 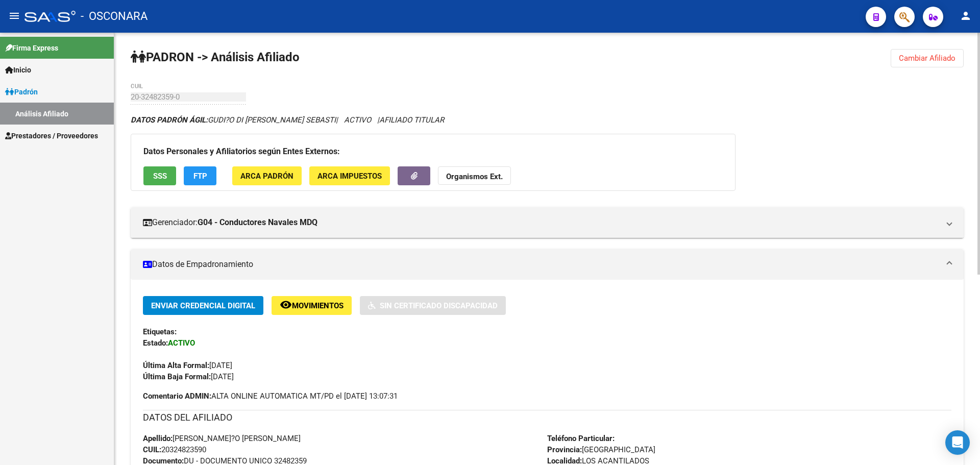 I want to click on button: FTP, so click(x=200, y=175).